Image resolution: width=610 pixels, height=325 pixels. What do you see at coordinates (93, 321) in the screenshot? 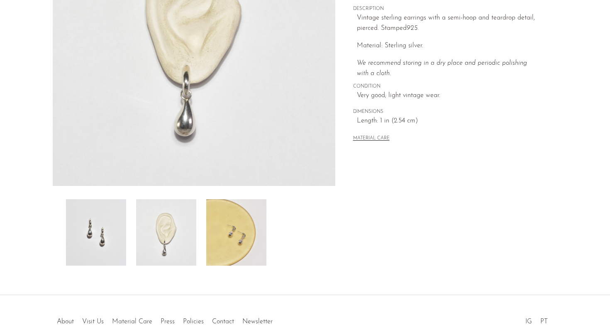
I see `a: Visit Us` at bounding box center [93, 321].